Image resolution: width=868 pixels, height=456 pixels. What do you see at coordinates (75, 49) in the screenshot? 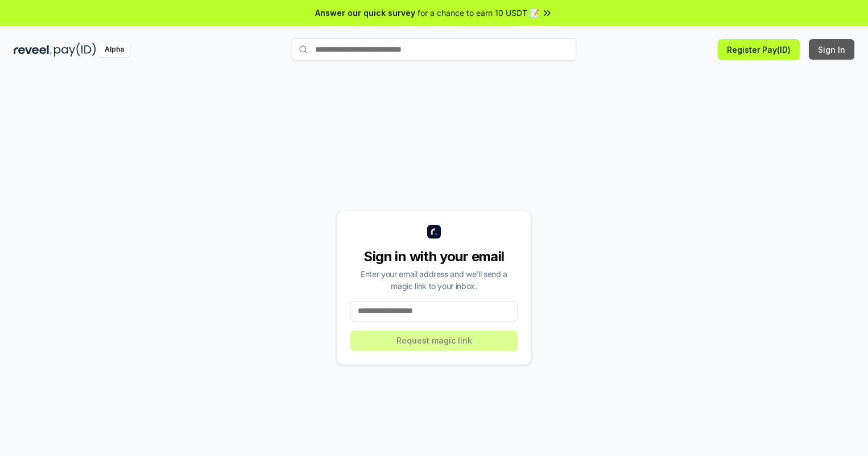
I see `img: pay_id` at bounding box center [75, 49].